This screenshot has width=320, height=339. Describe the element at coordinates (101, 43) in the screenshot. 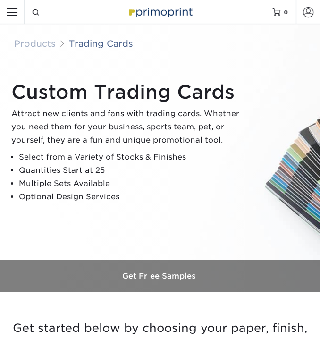

I see `a: Trading Cards` at that location.